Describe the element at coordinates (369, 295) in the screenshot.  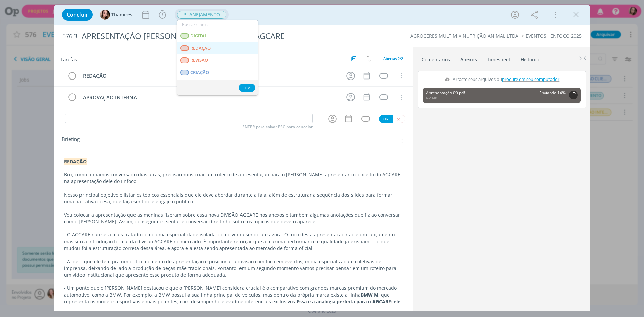
I see `strong: BMW M` at that location.